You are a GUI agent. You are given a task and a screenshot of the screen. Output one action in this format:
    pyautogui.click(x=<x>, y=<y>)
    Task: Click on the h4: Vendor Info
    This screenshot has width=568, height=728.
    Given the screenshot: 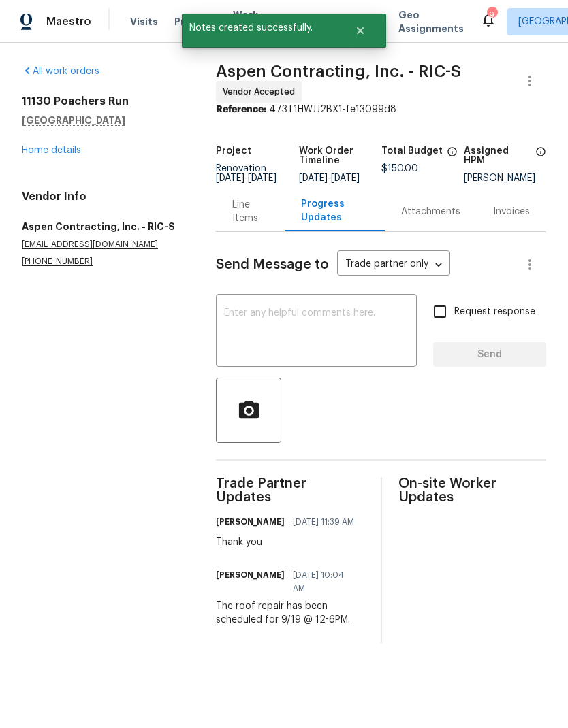 What is the action you would take?
    pyautogui.click(x=102, y=196)
    